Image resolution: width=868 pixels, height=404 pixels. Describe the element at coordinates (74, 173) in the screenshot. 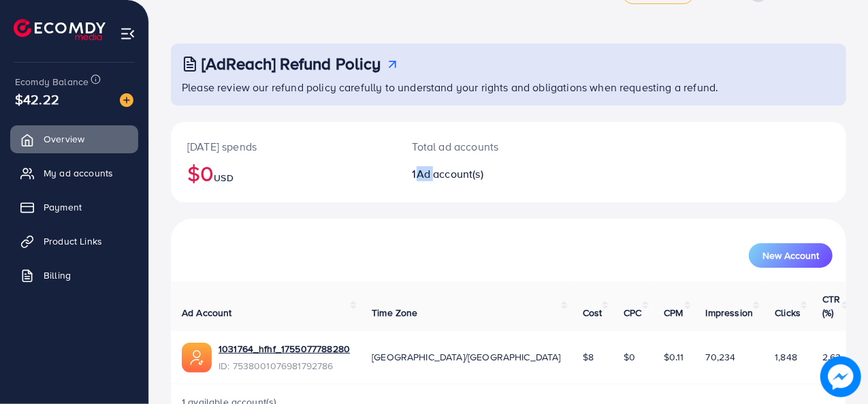

I see `a: My ad accounts` at that location.